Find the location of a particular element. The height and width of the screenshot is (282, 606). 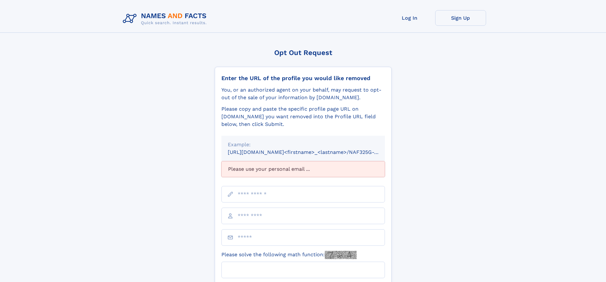

div: Enter the URL of the profile you would like removed is located at coordinates (303, 78).